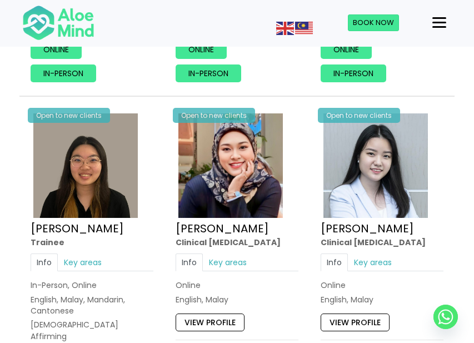 The image size is (474, 343). Describe the element at coordinates (92, 242) in the screenshot. I see `div: Trainee` at that location.